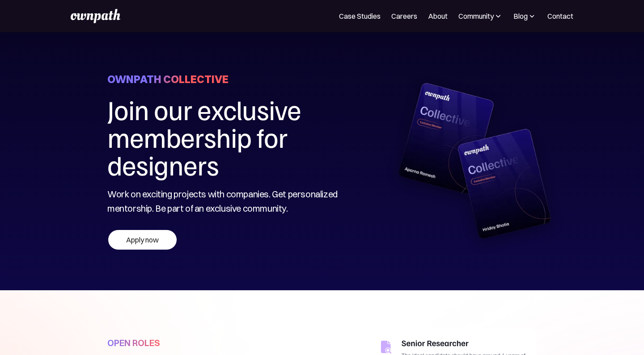  I want to click on h1: Join our exclusive membership for designers, so click(228, 137).